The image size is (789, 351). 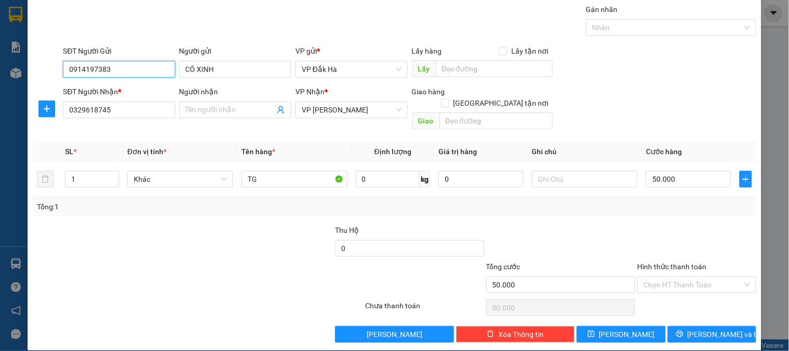 What do you see at coordinates (351, 51) in the screenshot?
I see `div: VP gửi` at bounding box center [351, 51].